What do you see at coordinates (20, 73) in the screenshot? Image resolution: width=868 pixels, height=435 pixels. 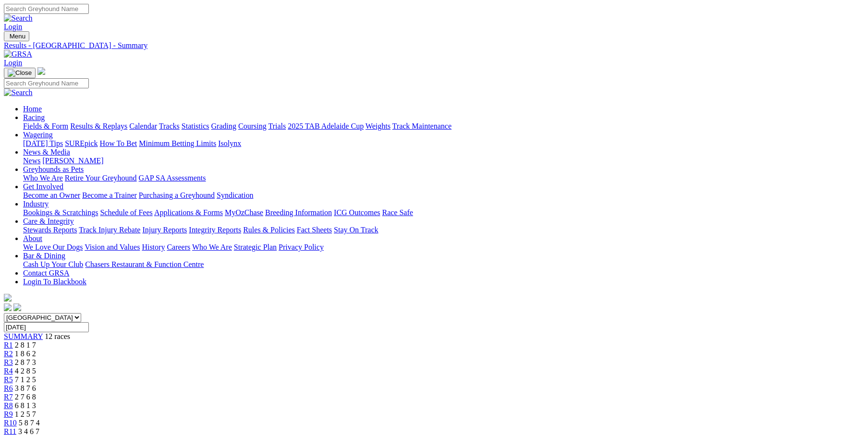 I see `img: Close` at bounding box center [20, 73].